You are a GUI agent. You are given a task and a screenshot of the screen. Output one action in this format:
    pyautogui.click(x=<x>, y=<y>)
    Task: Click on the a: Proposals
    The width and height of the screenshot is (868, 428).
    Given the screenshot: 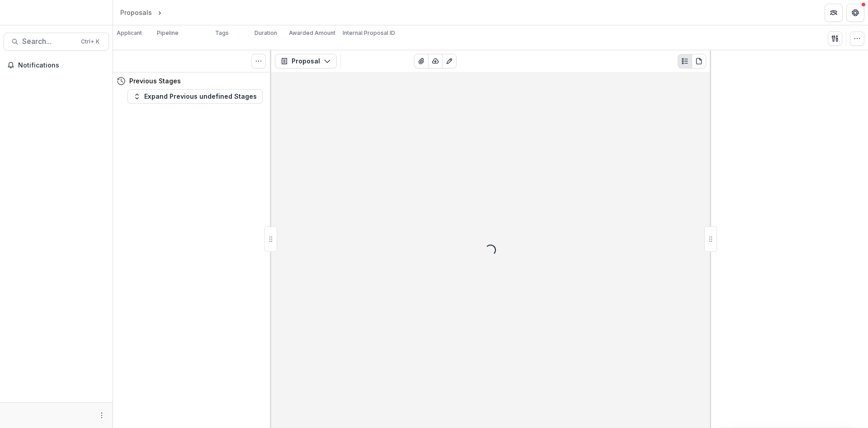 What is the action you would take?
    pyautogui.click(x=136, y=12)
    